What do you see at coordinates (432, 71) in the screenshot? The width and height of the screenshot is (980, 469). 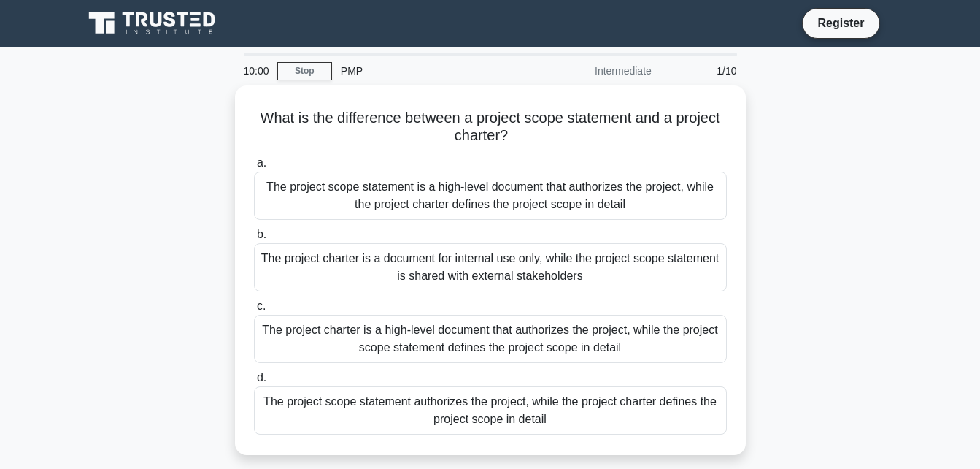 I see `div: PMP` at bounding box center [432, 71].